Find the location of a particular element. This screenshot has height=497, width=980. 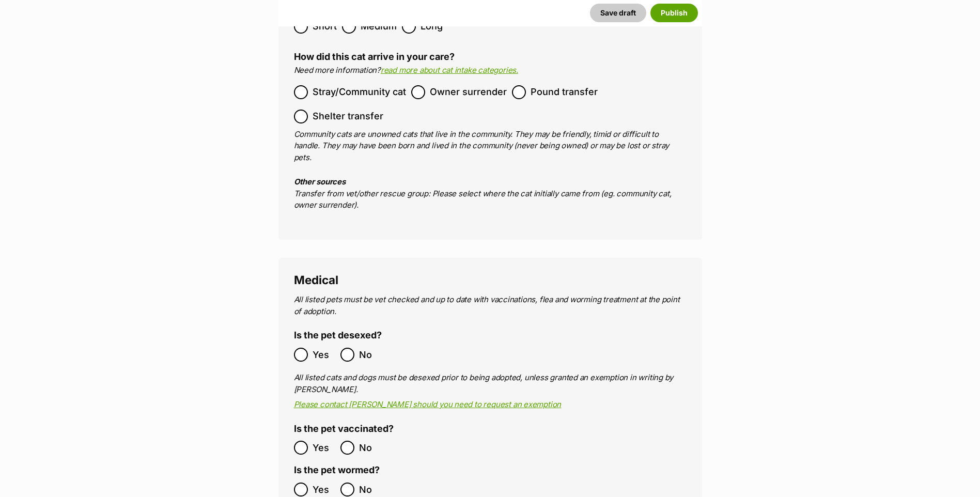

p: Community cats are unowned cats that live in the community. They may be friendly, timid or diffic... is located at coordinates (490, 146).